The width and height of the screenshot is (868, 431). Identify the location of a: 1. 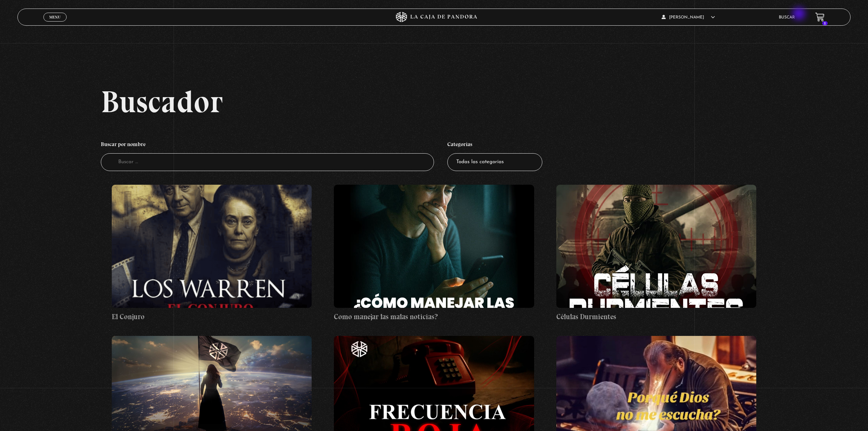
(820, 17).